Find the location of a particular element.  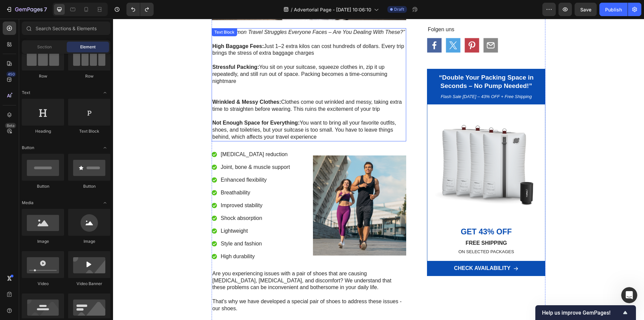

p: Hoạt động 30 phút trước is located at coordinates (59, 12).